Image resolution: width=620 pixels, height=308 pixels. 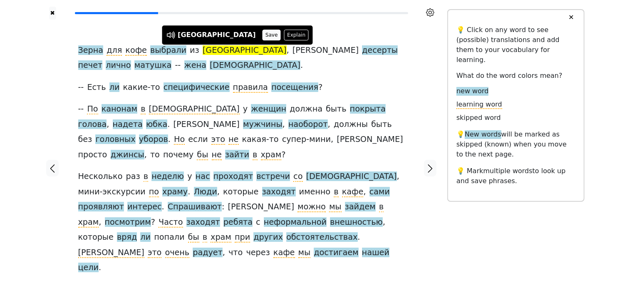 What do you see at coordinates (194, 50) in the screenshot?
I see `span: из` at bounding box center [194, 50].